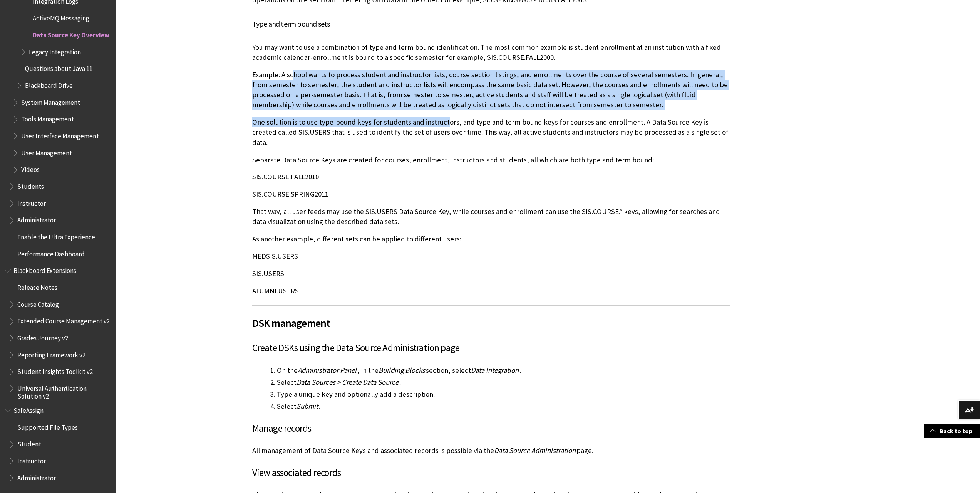 The image size is (980, 493). What do you see at coordinates (503, 394) in the screenshot?
I see `li: Type a unique key and optionally add a description.` at bounding box center [503, 394].